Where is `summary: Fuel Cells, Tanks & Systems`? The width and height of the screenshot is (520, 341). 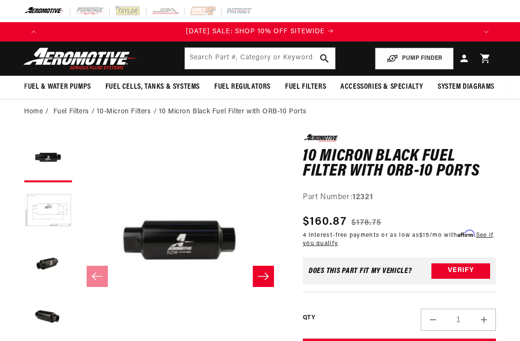 summary: Fuel Cells, Tanks & Systems is located at coordinates (153, 87).